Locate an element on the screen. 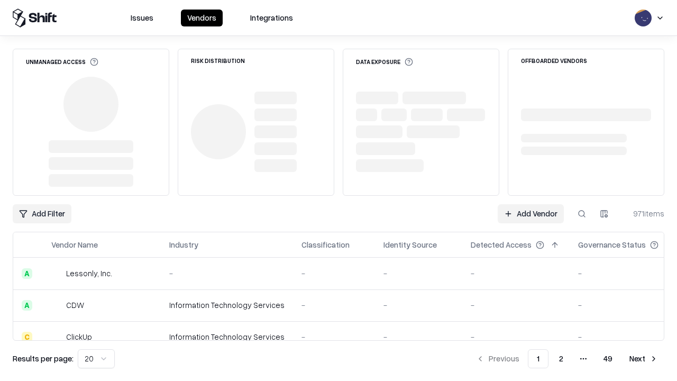 Image resolution: width=677 pixels, height=381 pixels. div: Identity Source is located at coordinates (410, 244).